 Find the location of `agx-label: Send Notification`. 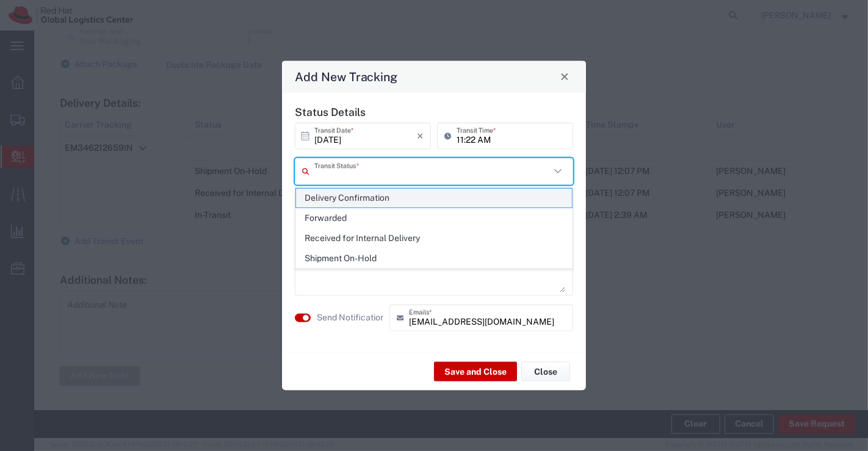

agx-label: Send Notification is located at coordinates (350, 318).